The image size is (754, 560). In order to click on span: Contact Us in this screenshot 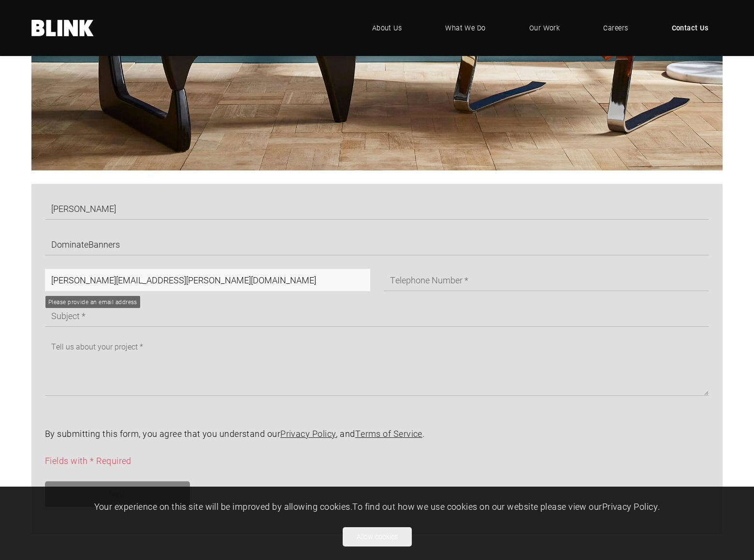, I will do `click(690, 28)`.